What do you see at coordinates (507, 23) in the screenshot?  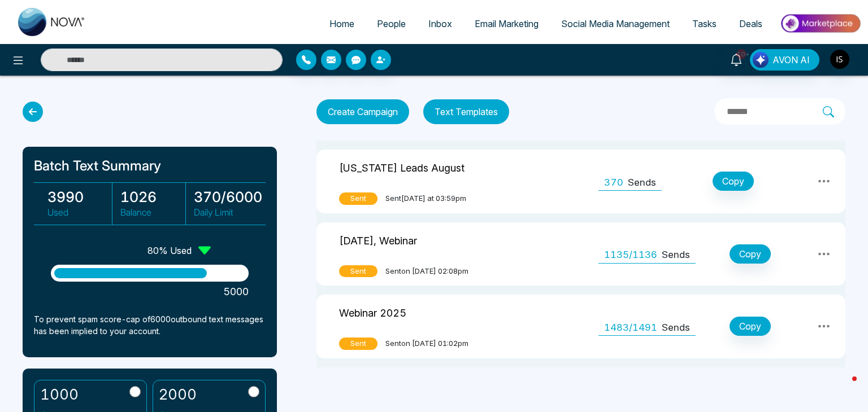 I see `a: Email Marketing` at bounding box center [507, 23].